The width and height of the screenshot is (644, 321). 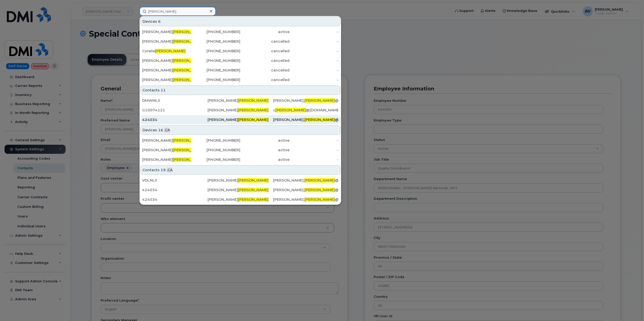 I want to click on div: Coralie, so click(x=167, y=51).